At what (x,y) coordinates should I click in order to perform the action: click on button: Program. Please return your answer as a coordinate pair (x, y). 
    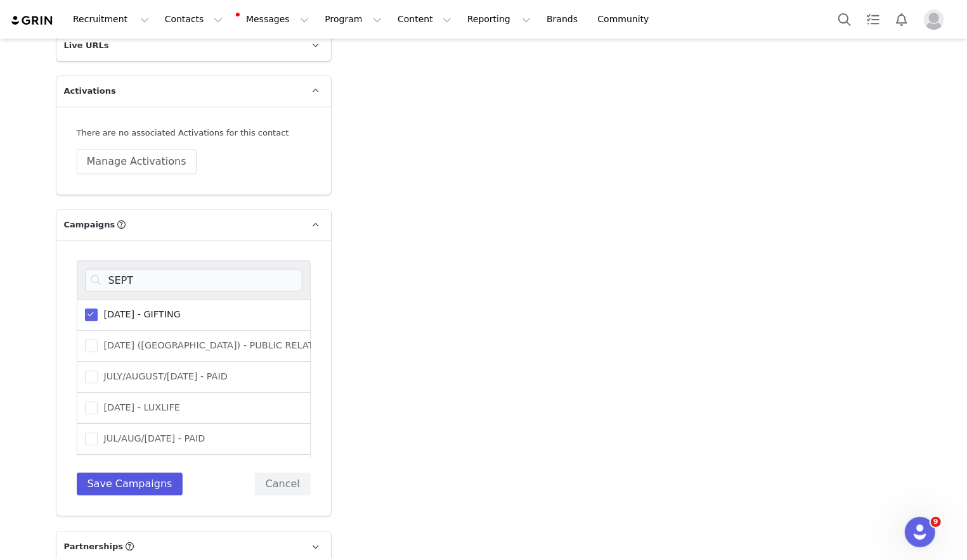
    Looking at the image, I should click on (353, 19).